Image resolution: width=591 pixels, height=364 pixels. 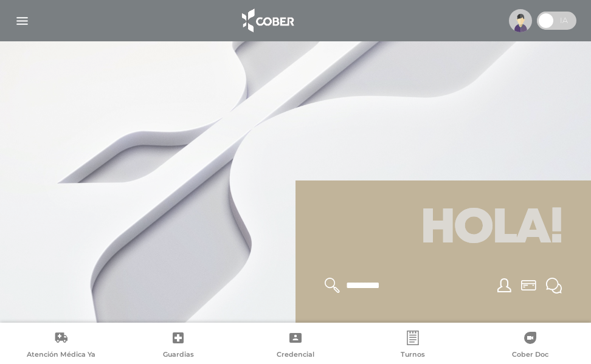 What do you see at coordinates (61, 346) in the screenshot?
I see `a: Atención Médica Ya` at bounding box center [61, 346].